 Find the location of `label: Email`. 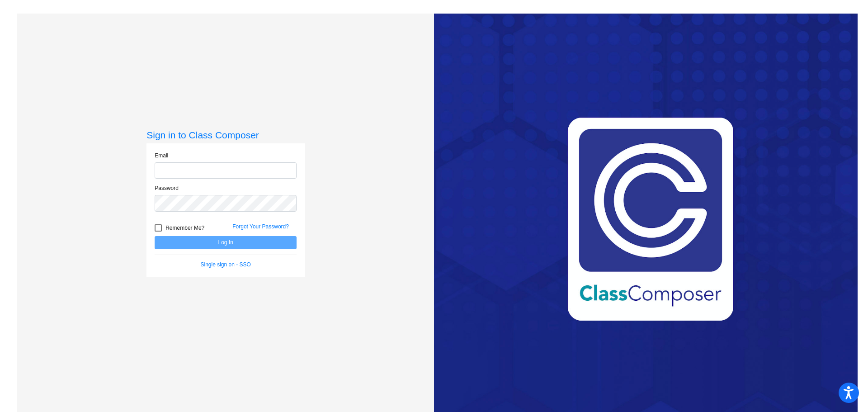

label: Email is located at coordinates (161, 155).